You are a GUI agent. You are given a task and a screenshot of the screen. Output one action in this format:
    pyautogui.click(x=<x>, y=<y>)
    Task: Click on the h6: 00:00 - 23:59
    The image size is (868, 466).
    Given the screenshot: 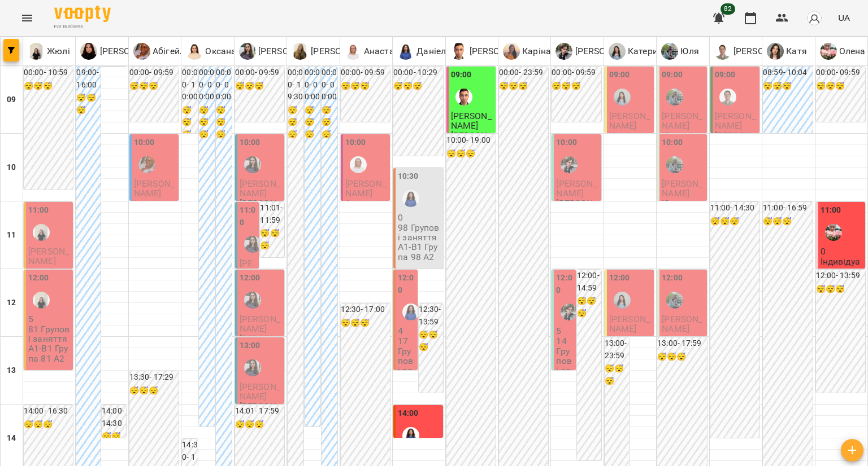 What is the action you would take?
    pyautogui.click(x=523, y=73)
    